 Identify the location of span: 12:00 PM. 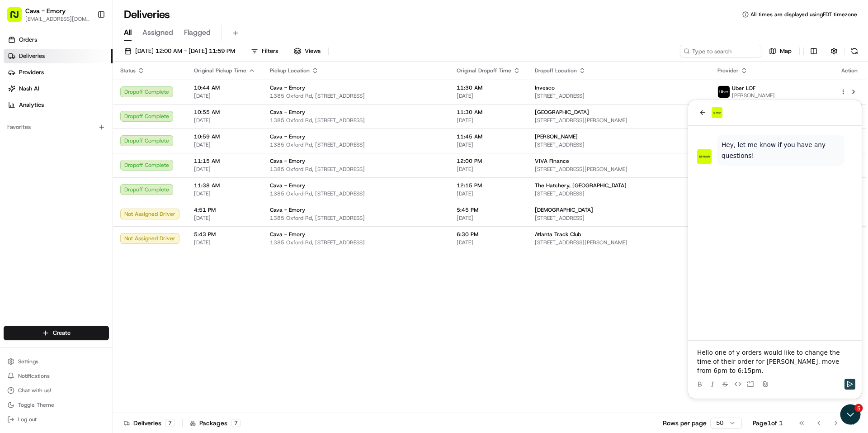
(488, 161).